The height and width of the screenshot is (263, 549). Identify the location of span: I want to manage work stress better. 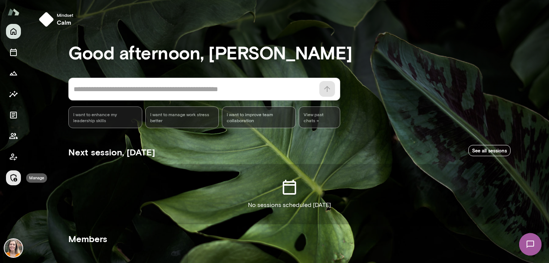
(182, 117).